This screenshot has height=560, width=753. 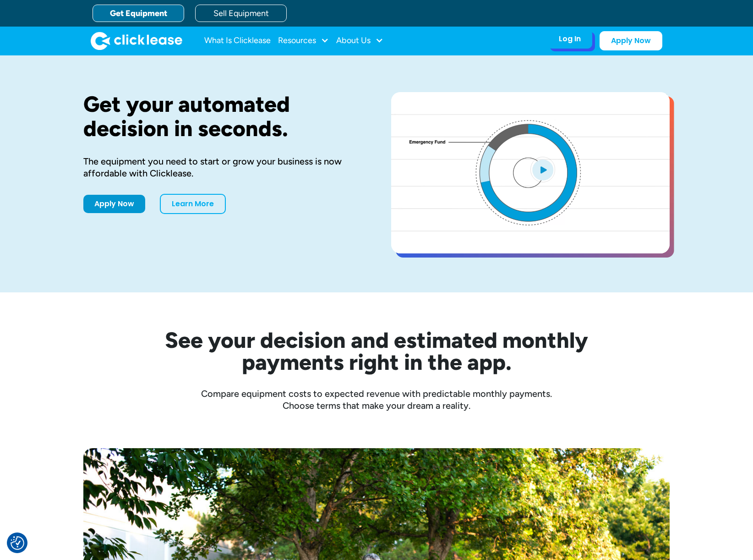 What do you see at coordinates (376, 399) in the screenshot?
I see `div: Compare equipment costs to expected revenue with predictable monthly payments. Choose terms that ...` at bounding box center [376, 399].